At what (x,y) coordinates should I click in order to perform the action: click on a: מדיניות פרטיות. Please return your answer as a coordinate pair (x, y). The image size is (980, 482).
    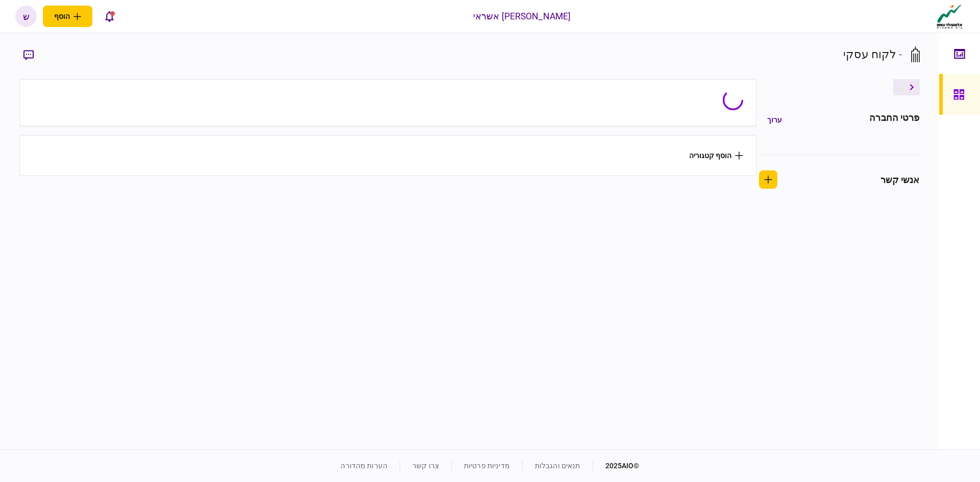
    Looking at the image, I should click on (487, 466).